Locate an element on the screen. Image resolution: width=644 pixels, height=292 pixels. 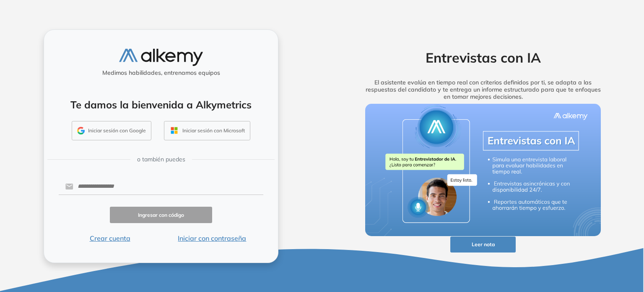
button: Leer nota is located at coordinates (483, 244).